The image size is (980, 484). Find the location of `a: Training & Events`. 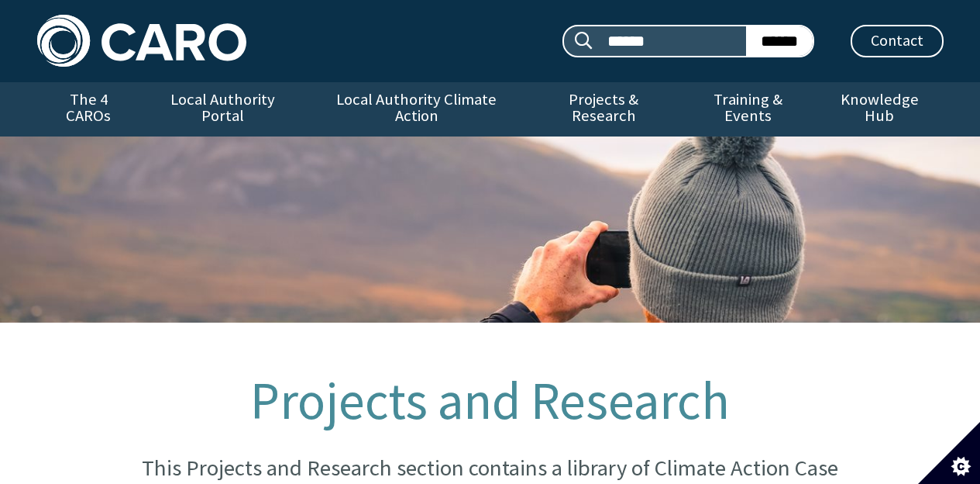

a: Training & Events is located at coordinates (748, 109).